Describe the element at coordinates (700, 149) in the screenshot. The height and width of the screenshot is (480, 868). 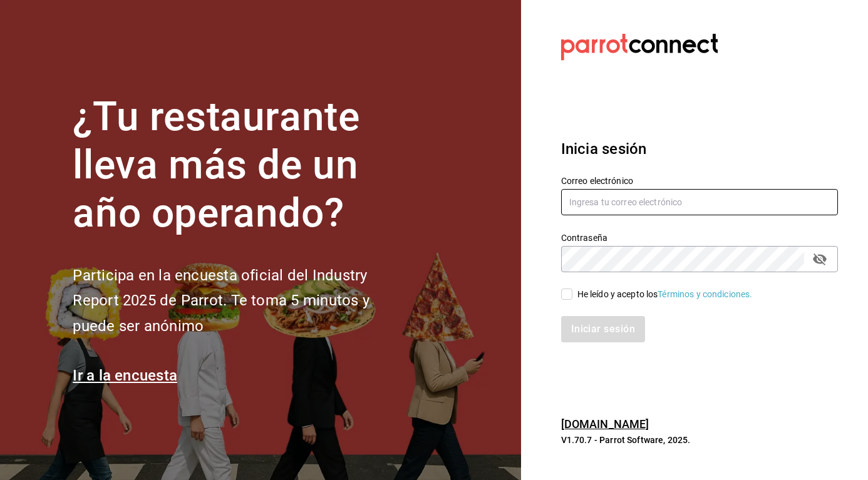
I see `h3: Inicia sesión` at that location.